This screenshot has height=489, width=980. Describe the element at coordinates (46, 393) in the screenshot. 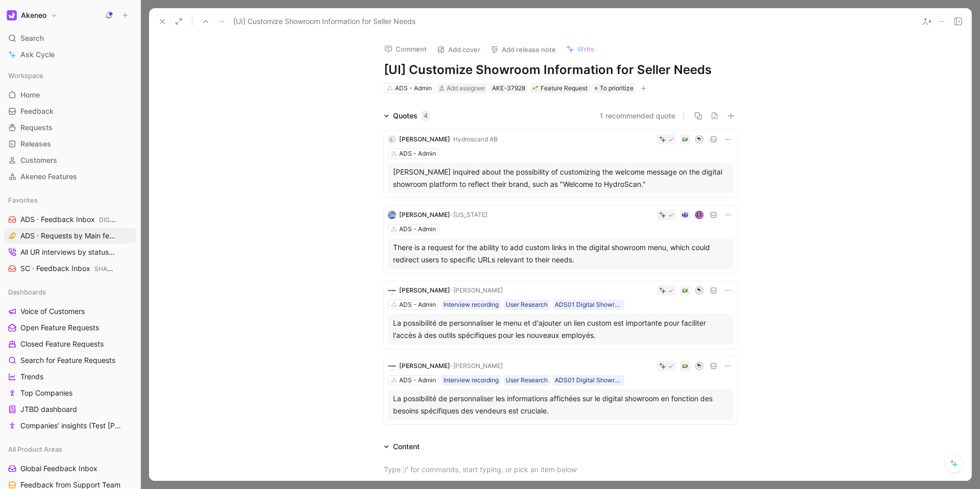

I see `span: Top Companies` at that location.